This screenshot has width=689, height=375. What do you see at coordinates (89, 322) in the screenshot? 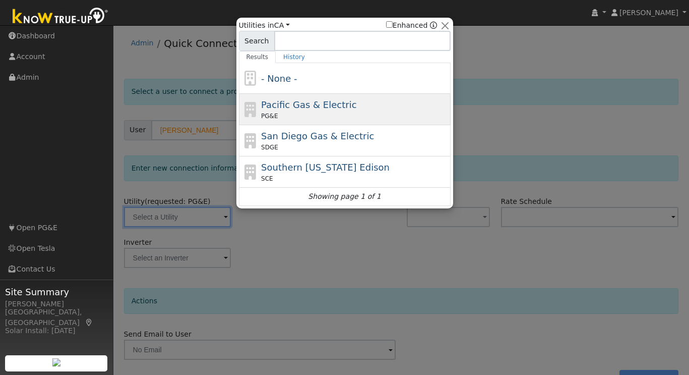
I see `a: Map` at bounding box center [89, 322].